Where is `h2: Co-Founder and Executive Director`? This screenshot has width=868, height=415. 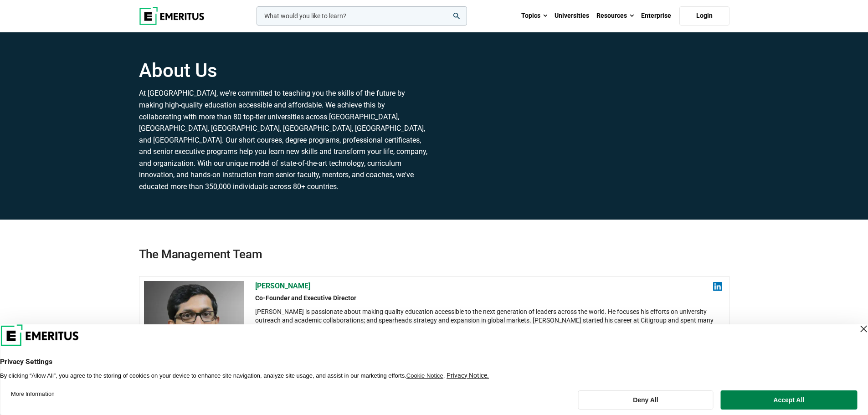 h2: Co-Founder and Executive Director is located at coordinates (489, 299).